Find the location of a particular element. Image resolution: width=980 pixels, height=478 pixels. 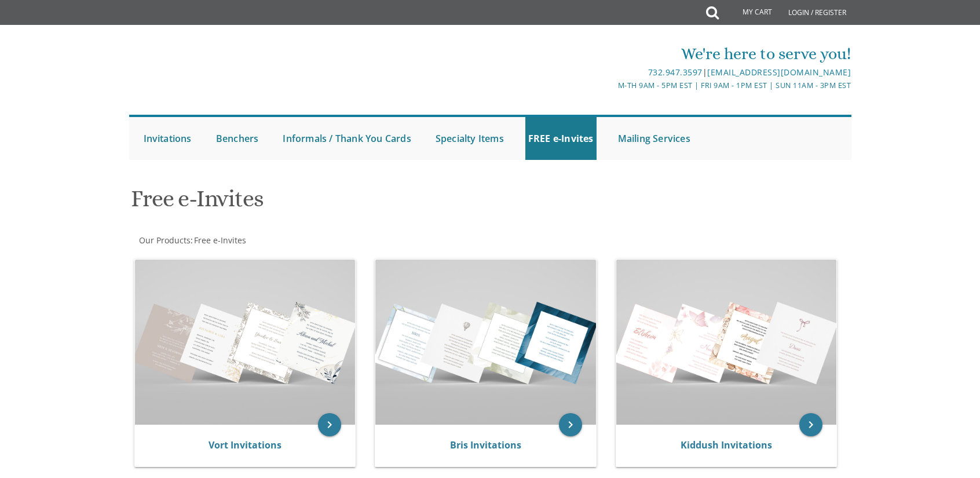

h1: Free e-Invites is located at coordinates (367, 203).